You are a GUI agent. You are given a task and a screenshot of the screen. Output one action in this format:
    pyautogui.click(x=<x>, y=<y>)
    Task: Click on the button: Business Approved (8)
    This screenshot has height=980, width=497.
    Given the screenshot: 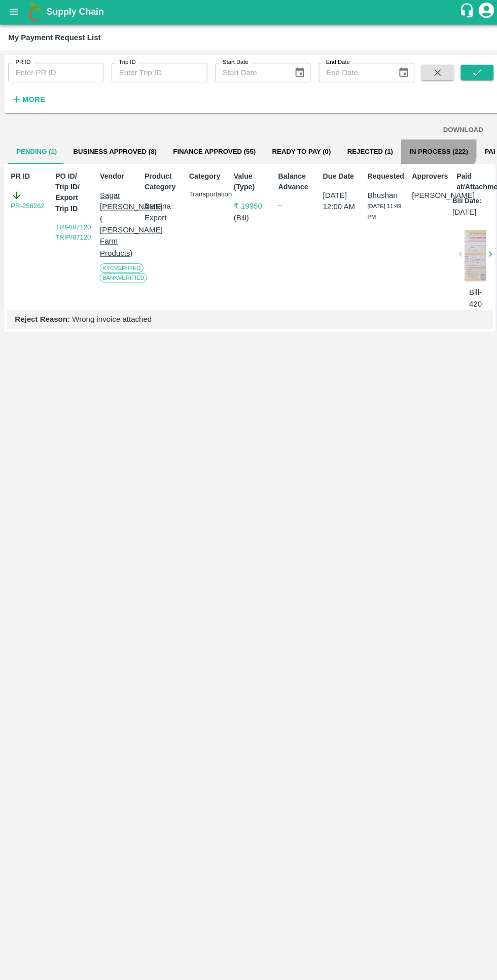 What is the action you would take?
    pyautogui.click(x=113, y=151)
    